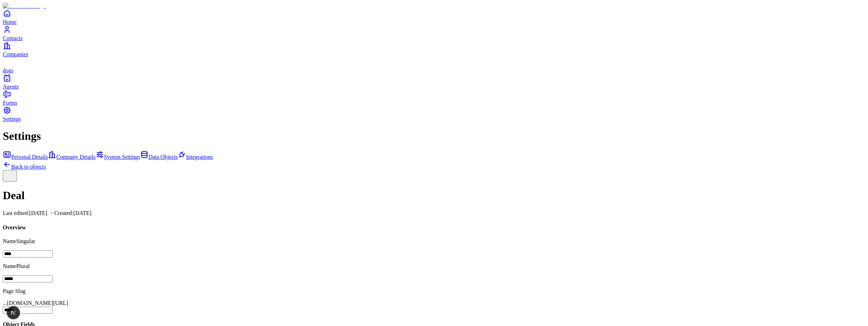  I want to click on span: Singular, so click(25, 241).